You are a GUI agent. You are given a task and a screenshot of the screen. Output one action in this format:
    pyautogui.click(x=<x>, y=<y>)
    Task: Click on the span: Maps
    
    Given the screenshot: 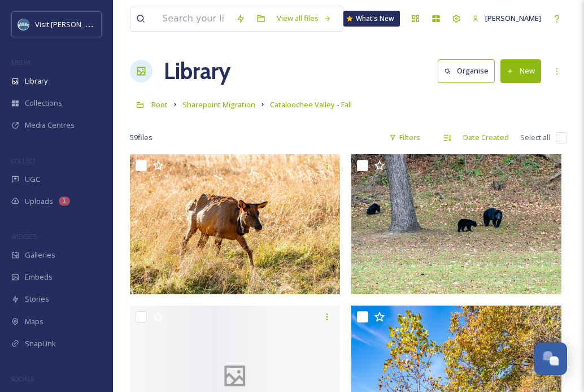 What is the action you would take?
    pyautogui.click(x=34, y=321)
    